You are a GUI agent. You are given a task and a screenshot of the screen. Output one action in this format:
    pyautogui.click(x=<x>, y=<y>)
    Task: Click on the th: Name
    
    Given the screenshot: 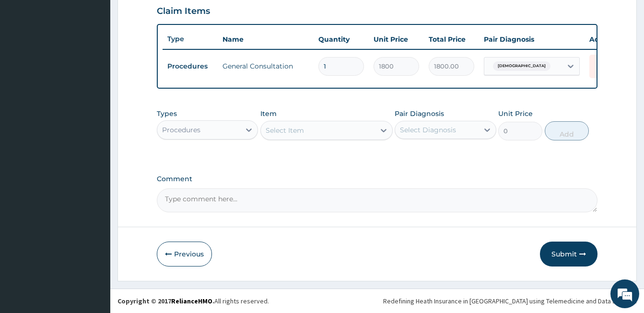 What is the action you would take?
    pyautogui.click(x=266, y=39)
    